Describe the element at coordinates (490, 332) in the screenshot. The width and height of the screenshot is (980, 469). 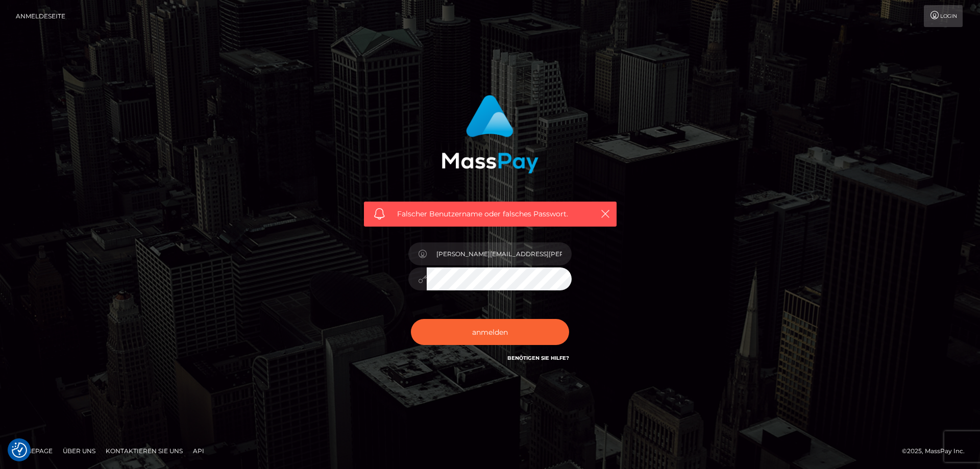
I see `button: anmelden` at that location.